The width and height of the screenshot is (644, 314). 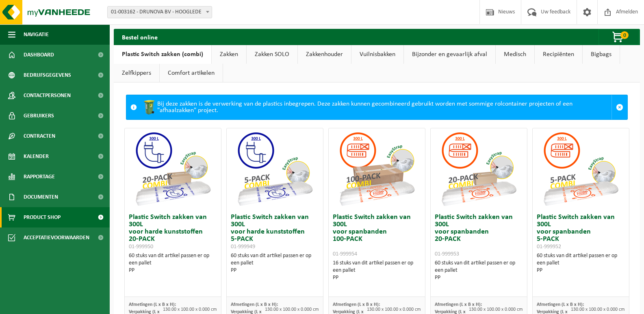 I want to click on span: 01-003162 - DRUNOVA BV - HOOGLEDE, so click(x=160, y=12).